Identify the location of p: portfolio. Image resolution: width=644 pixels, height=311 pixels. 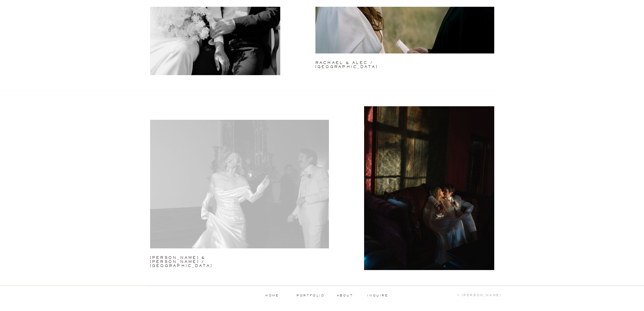
(311, 295).